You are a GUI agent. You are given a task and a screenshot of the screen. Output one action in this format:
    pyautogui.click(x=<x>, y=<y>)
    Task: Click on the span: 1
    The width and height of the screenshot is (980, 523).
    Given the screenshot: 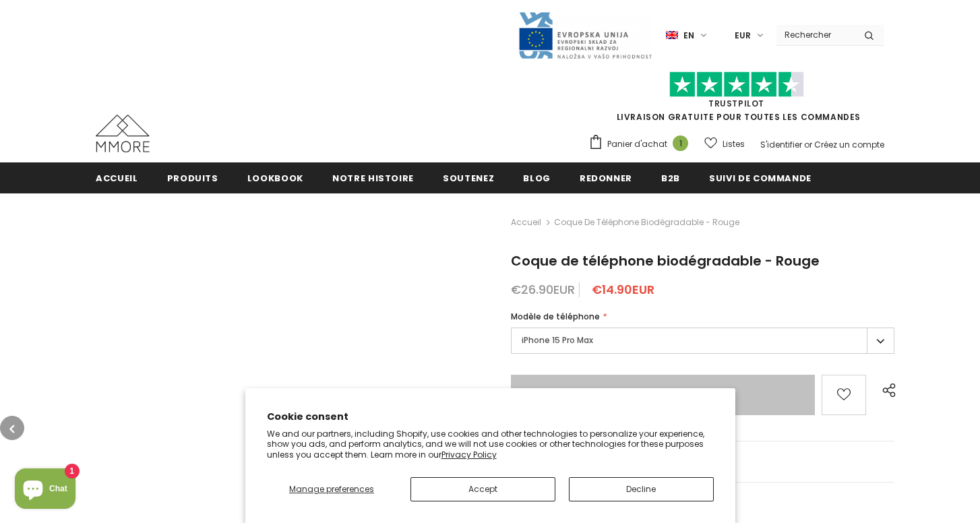 What is the action you would take?
    pyautogui.click(x=680, y=143)
    